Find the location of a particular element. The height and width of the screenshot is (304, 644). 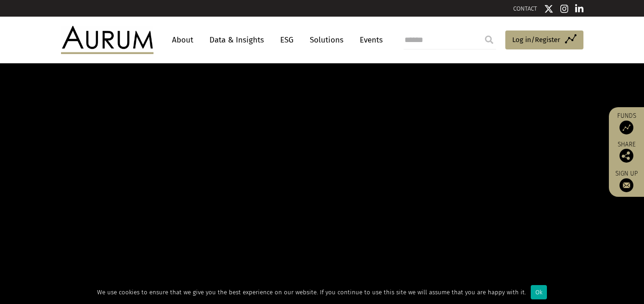

a: ESG is located at coordinates (286, 40).